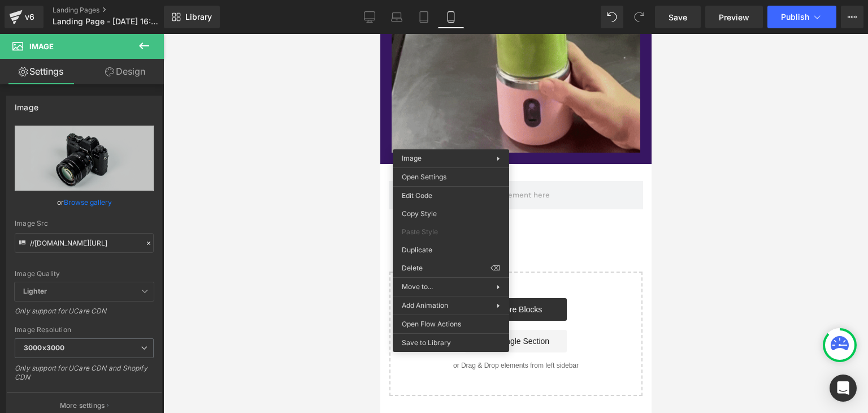 The width and height of the screenshot is (868, 413). What do you see at coordinates (136, 307) in the screenshot?
I see `a: Add Single Section` at bounding box center [136, 307].